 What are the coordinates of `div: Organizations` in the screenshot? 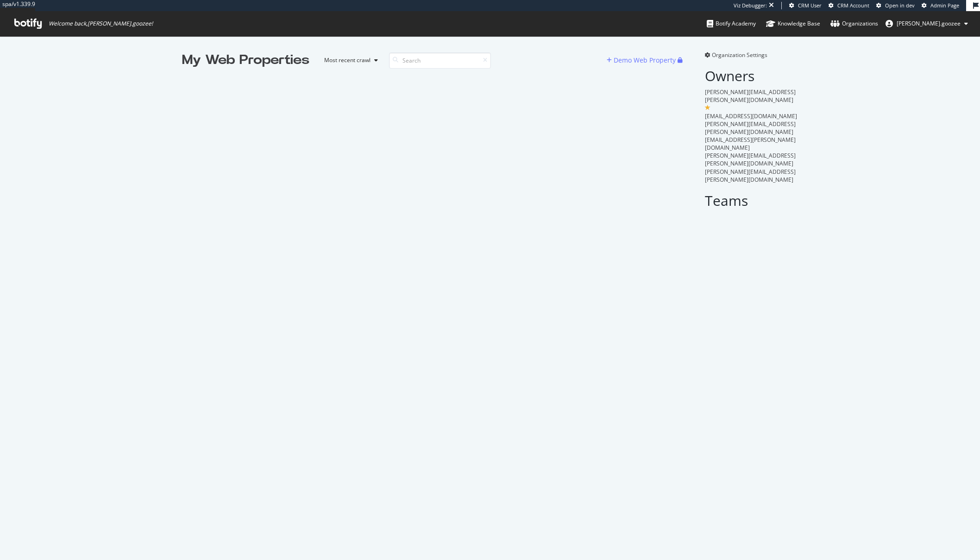 It's located at (854, 23).